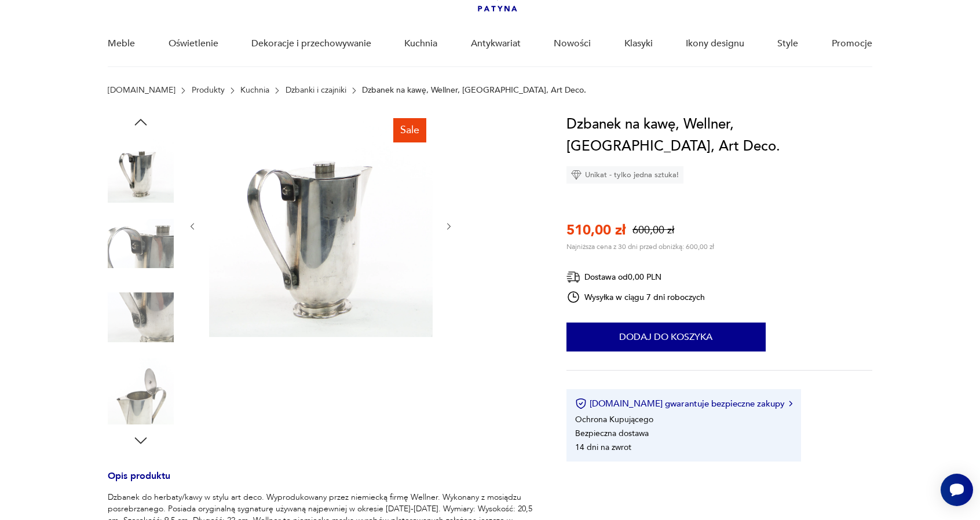 The width and height of the screenshot is (980, 520). I want to click on img: Ikona diamentu, so click(576, 175).